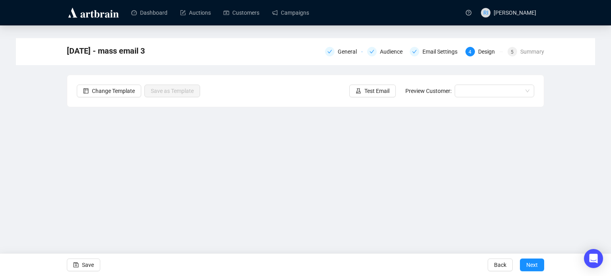 The image size is (611, 276). Describe the element at coordinates (532, 265) in the screenshot. I see `span: Next` at that location.